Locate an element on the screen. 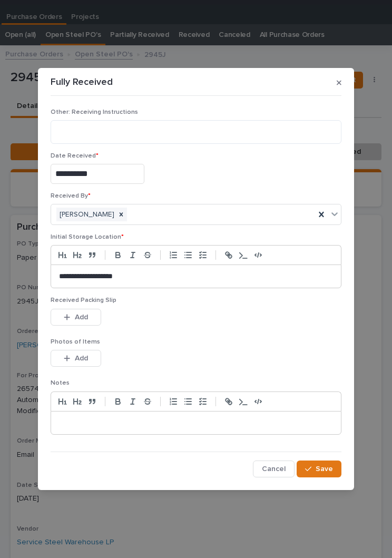 The width and height of the screenshot is (392, 558). span: Save is located at coordinates (324, 469).